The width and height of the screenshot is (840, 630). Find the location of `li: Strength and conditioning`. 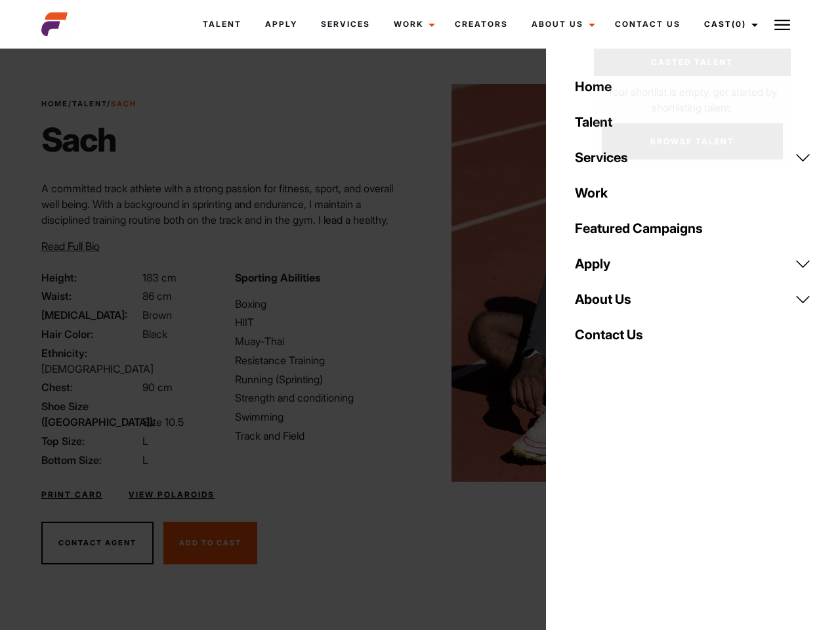

li: Strength and conditioning is located at coordinates (323, 397).